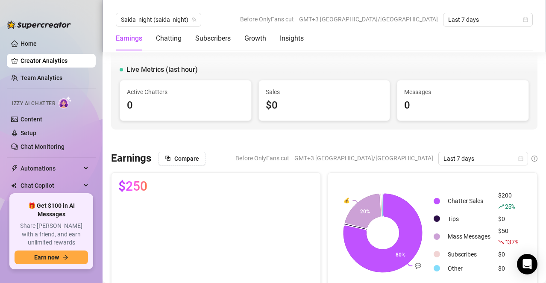  What do you see at coordinates (31, 119) in the screenshot?
I see `a: Content` at bounding box center [31, 119].